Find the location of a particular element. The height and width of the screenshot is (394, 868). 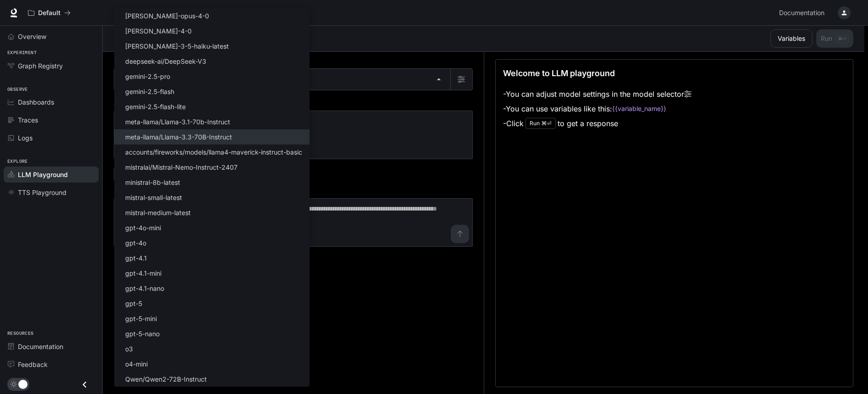

p: mistralai/Mistral-Nemo-Instruct-2407 is located at coordinates (181, 167).